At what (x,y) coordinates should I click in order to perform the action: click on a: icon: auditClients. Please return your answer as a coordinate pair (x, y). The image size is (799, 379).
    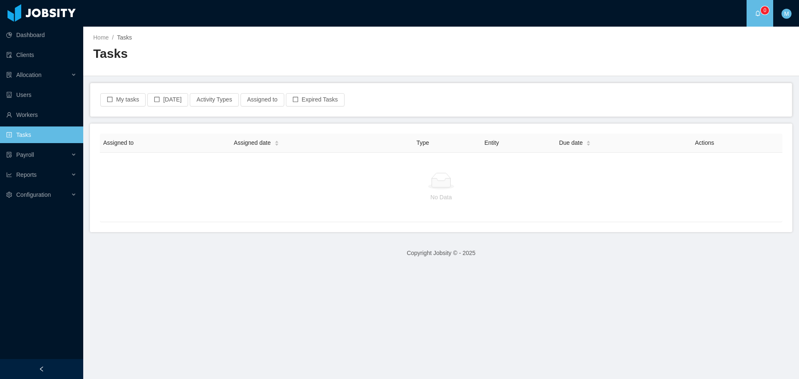
    Looking at the image, I should click on (41, 55).